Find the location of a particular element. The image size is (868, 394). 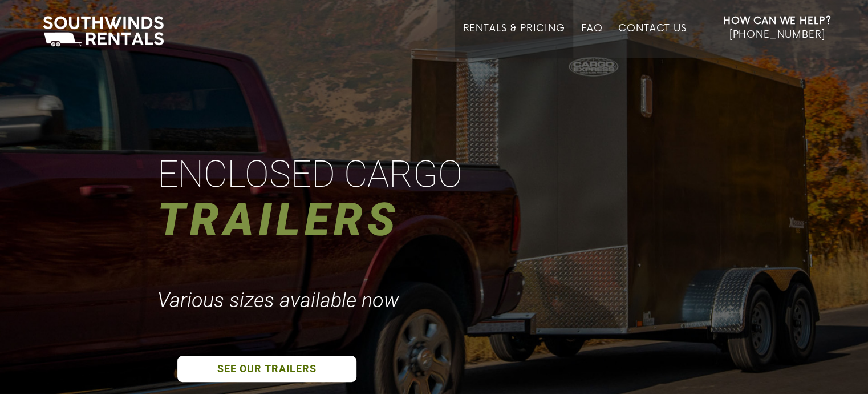

a: Contact Us is located at coordinates (652, 41).